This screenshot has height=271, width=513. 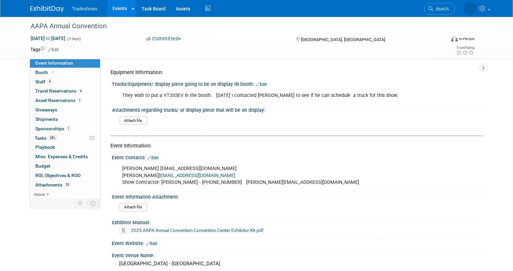 What do you see at coordinates (296, 196) in the screenshot?
I see `div: Event Information Attachment:` at bounding box center [296, 196].